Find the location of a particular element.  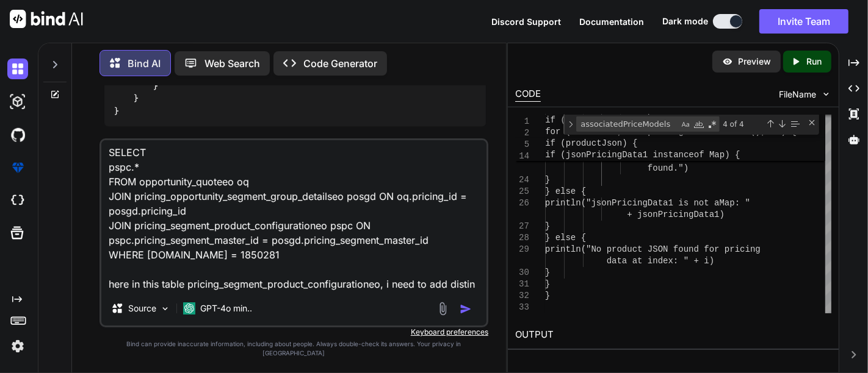

div: 24 is located at coordinates (522, 180).